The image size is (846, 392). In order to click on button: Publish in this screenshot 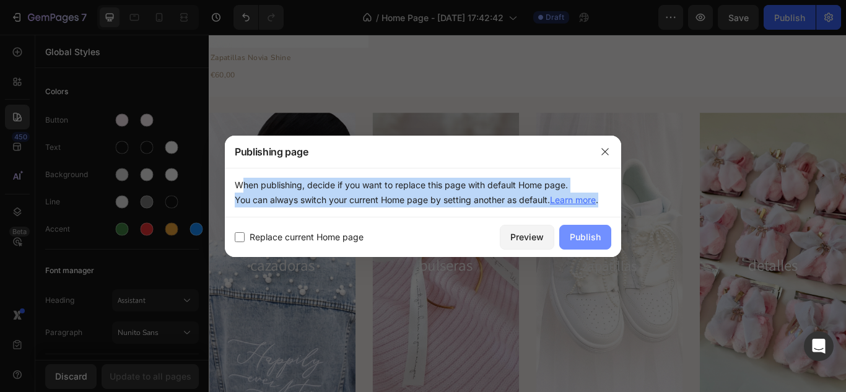, I will do `click(585, 237)`.